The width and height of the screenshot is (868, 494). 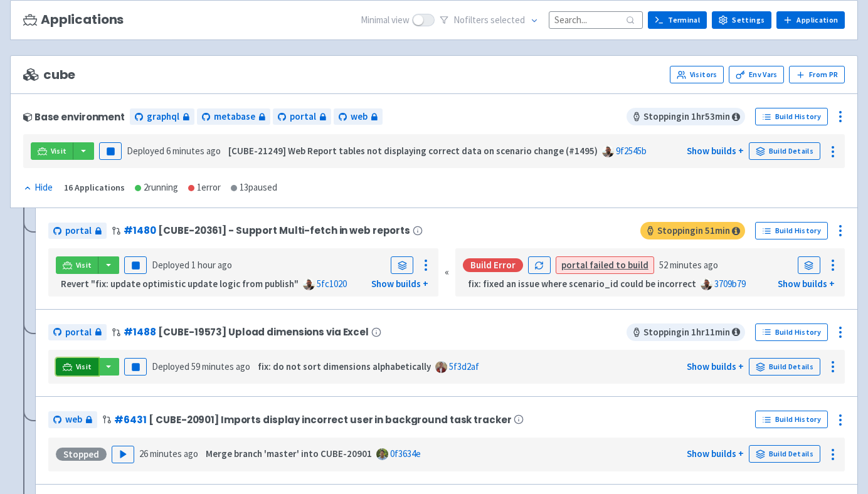 What do you see at coordinates (686, 332) in the screenshot?
I see `span: Stopping in 1 hr 11 min` at bounding box center [686, 332].